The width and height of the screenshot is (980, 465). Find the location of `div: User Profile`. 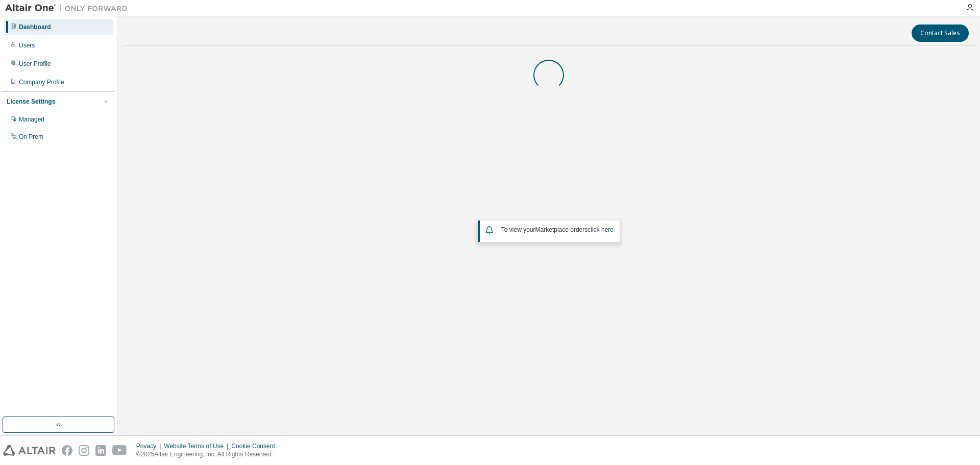

div: User Profile is located at coordinates (35, 64).